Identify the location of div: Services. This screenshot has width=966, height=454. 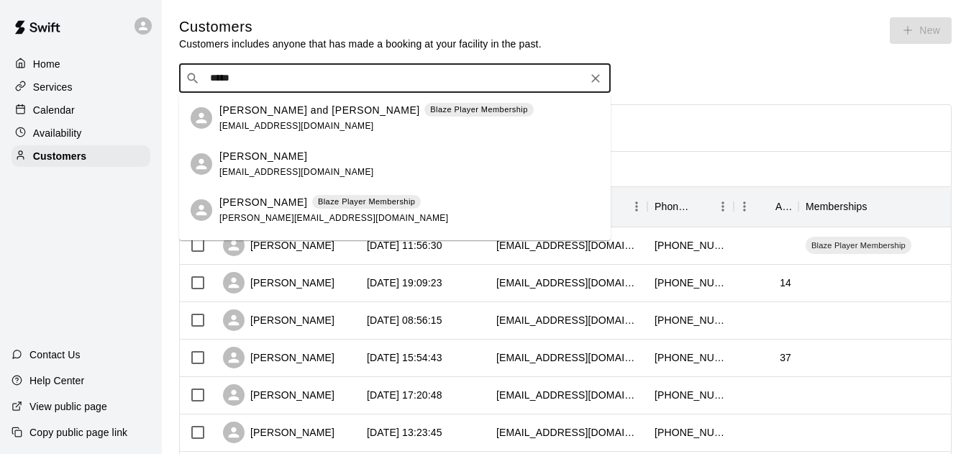
(81, 87).